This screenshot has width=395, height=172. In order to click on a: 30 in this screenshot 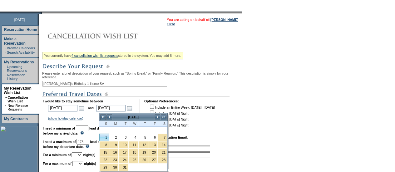, I will do `click(114, 167)`.